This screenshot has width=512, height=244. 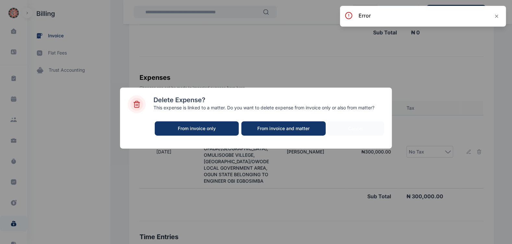 What do you see at coordinates (136, 104) in the screenshot?
I see `img: modalDeleteIcon.4e61f278.svg` at bounding box center [136, 104].